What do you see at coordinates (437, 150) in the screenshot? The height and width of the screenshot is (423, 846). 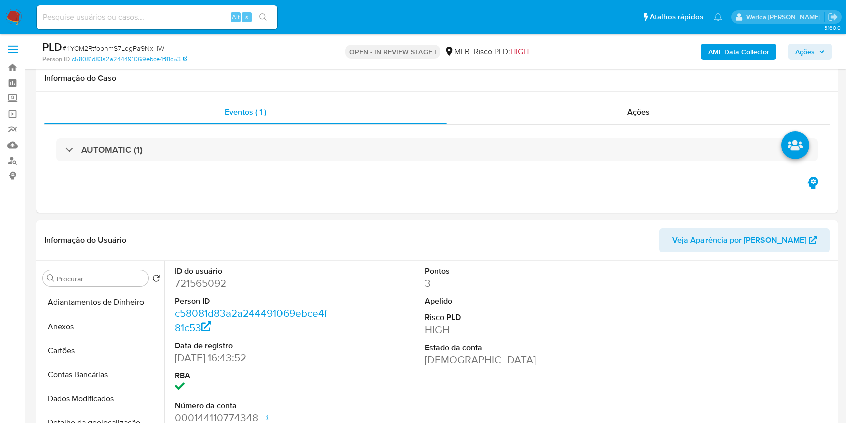 I see `div: AUTOMATIC (1)` at bounding box center [437, 150].